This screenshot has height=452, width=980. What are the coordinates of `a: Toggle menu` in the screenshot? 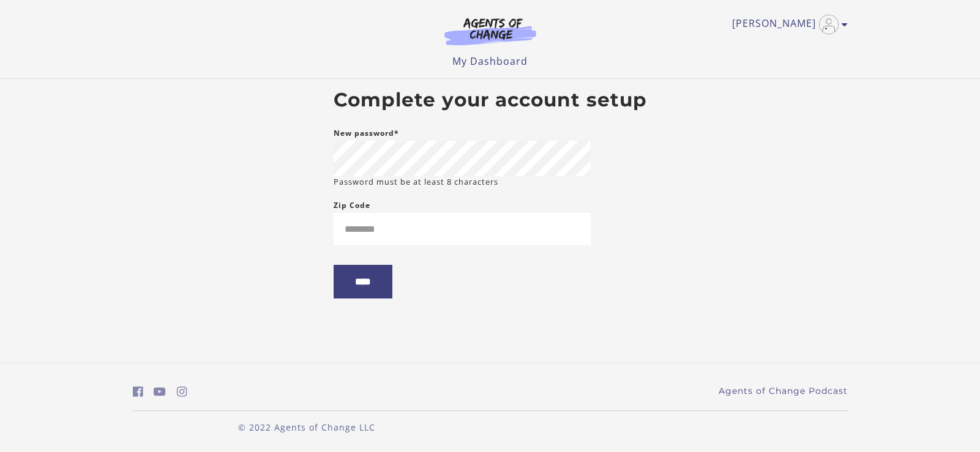 It's located at (786, 24).